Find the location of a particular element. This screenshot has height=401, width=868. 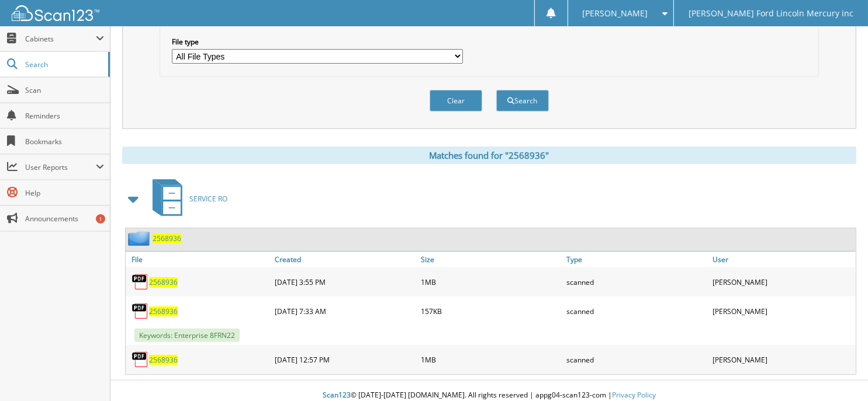

span: Scan is located at coordinates (64, 90).